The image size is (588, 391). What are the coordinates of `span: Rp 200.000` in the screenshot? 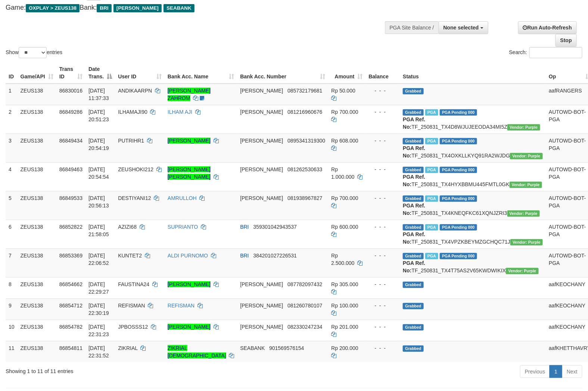 It's located at (345, 348).